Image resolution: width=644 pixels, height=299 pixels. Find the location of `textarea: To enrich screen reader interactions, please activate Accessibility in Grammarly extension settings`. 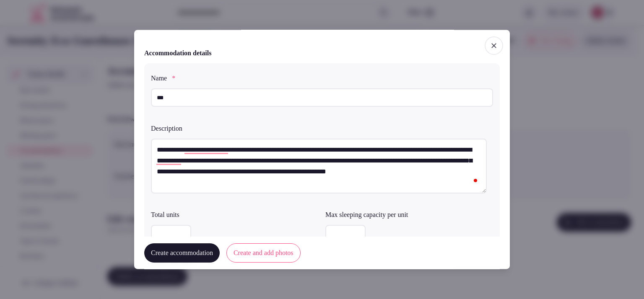

textarea: To enrich screen reader interactions, please activate Accessibility in Grammarly extension settings is located at coordinates (319, 166).